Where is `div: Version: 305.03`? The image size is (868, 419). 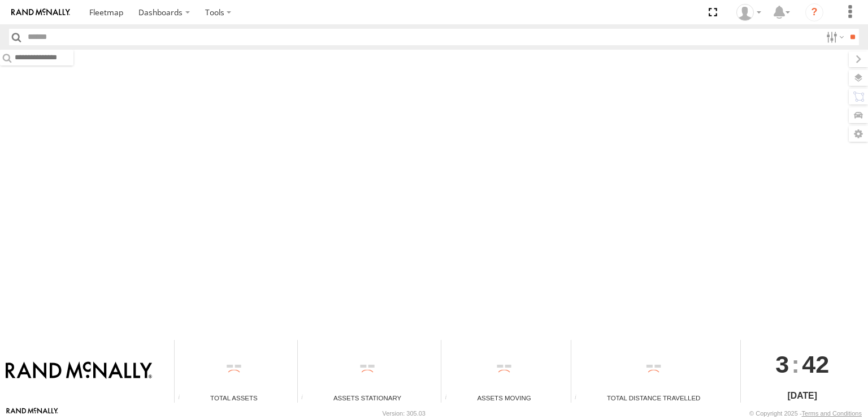
div: Version: 305.03 is located at coordinates (404, 414).